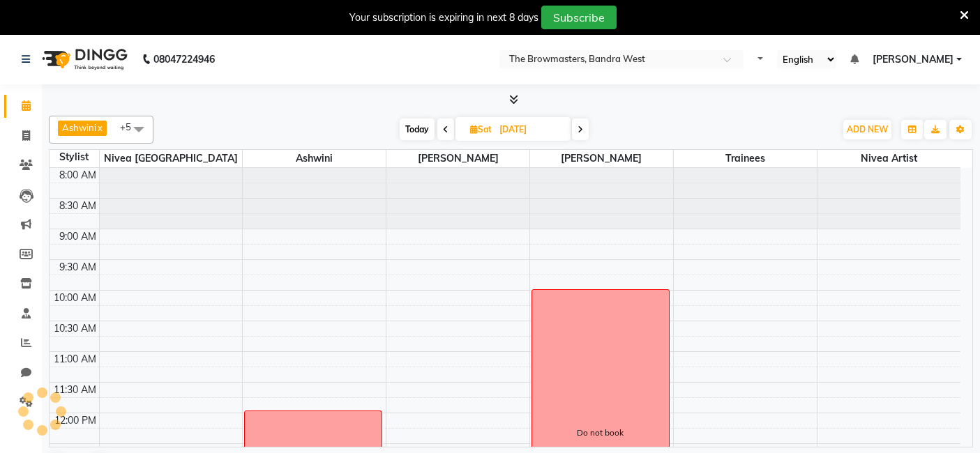  Describe the element at coordinates (867, 130) in the screenshot. I see `button: ADD NEW` at that location.